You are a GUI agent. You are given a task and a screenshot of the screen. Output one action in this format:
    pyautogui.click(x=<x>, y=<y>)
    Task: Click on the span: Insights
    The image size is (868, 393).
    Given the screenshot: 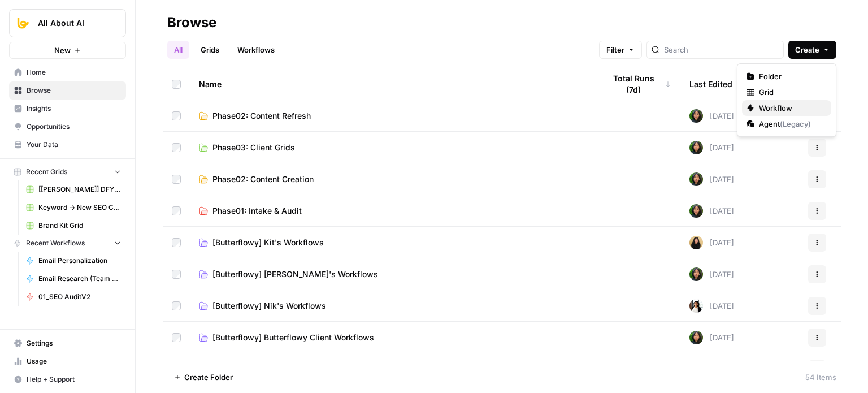 What is the action you would take?
    pyautogui.click(x=73, y=108)
    